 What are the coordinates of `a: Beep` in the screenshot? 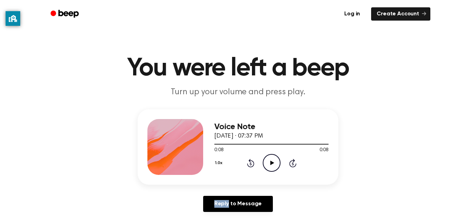 It's located at (65, 14).